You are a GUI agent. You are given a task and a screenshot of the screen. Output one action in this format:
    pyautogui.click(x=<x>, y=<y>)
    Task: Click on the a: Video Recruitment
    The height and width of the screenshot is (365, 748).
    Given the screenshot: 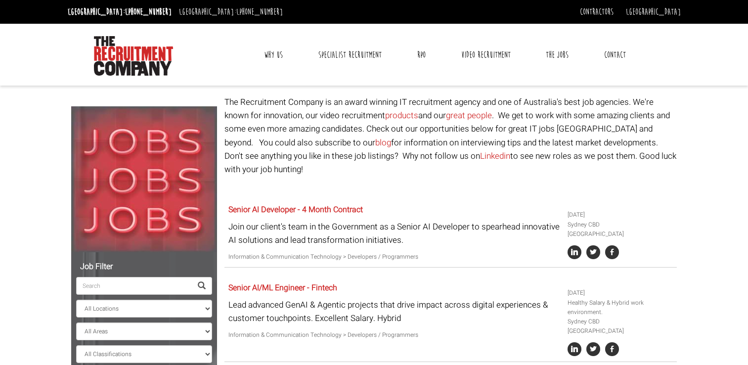 What is the action you would take?
    pyautogui.click(x=486, y=55)
    